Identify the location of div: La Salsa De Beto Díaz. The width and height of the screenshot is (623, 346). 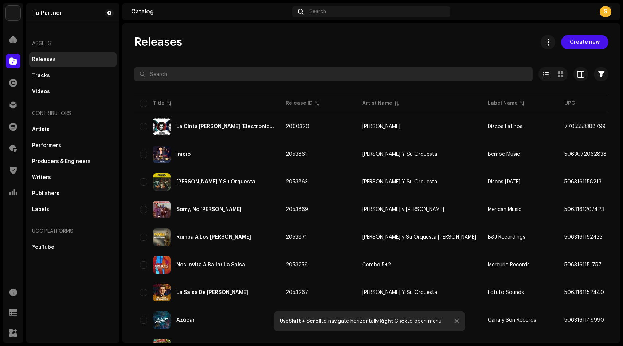
(212, 293).